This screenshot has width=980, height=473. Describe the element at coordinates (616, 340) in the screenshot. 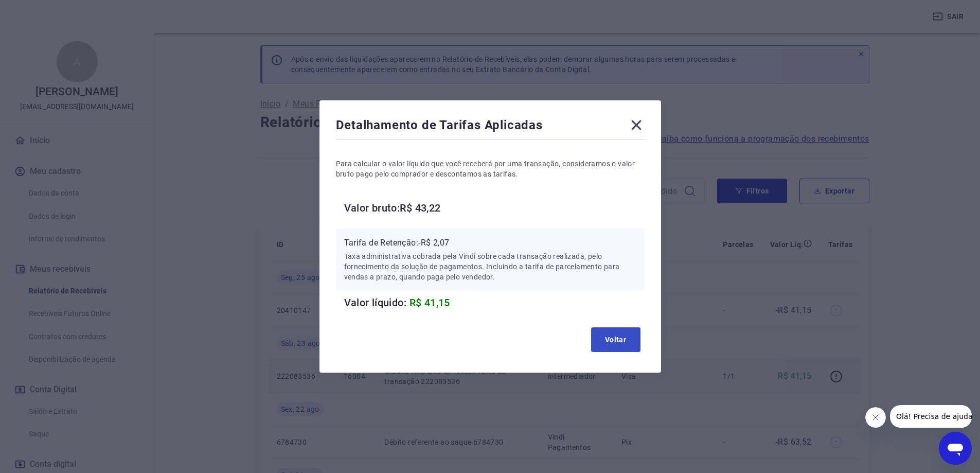

I see `button: Voltar` at that location.